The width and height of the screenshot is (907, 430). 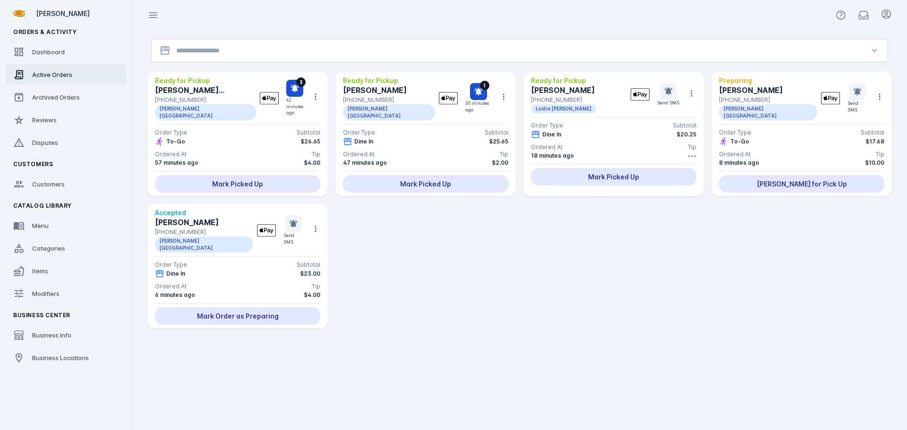 What do you see at coordinates (66, 271) in the screenshot?
I see `a: Items` at bounding box center [66, 271].